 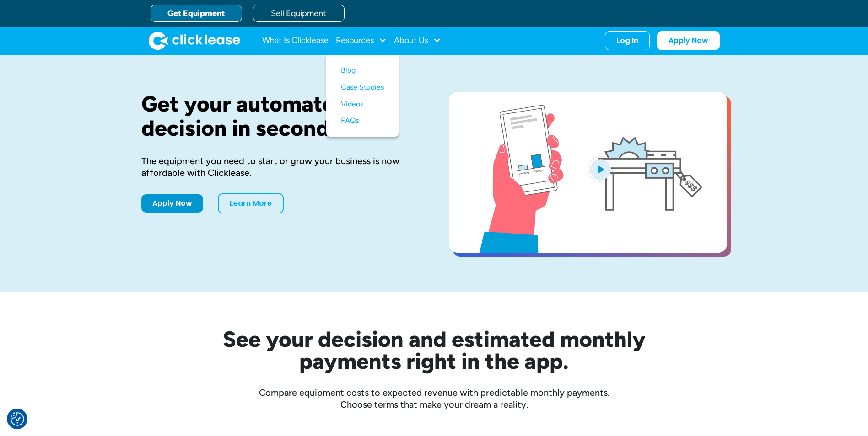 I want to click on a: home, so click(x=194, y=41).